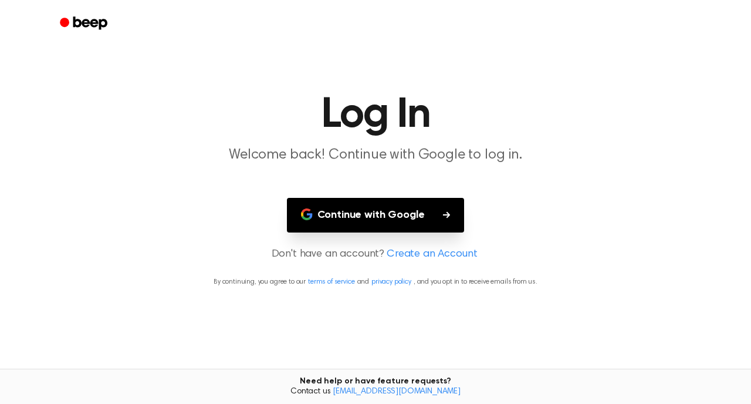 The height and width of the screenshot is (404, 751). Describe the element at coordinates (376, 392) in the screenshot. I see `span: Contact us` at that location.